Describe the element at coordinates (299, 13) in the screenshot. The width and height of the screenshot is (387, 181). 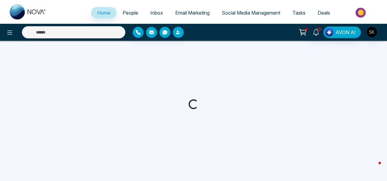
I see `a: Tasks` at that location.